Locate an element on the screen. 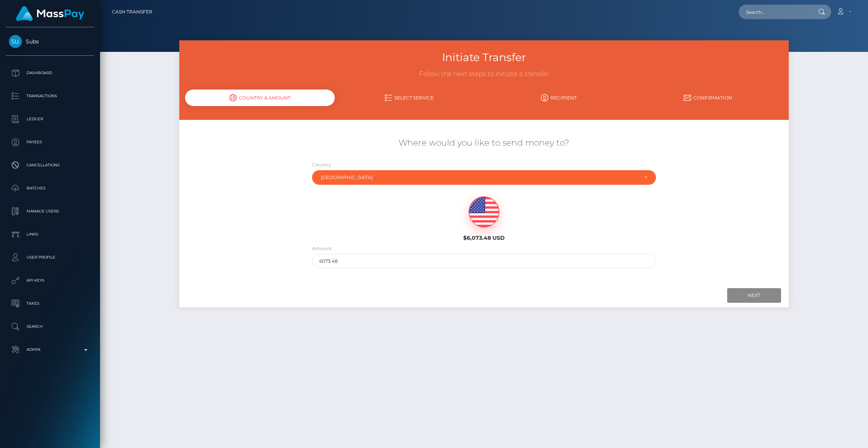 The width and height of the screenshot is (868, 448). p: Ledger is located at coordinates (50, 119).